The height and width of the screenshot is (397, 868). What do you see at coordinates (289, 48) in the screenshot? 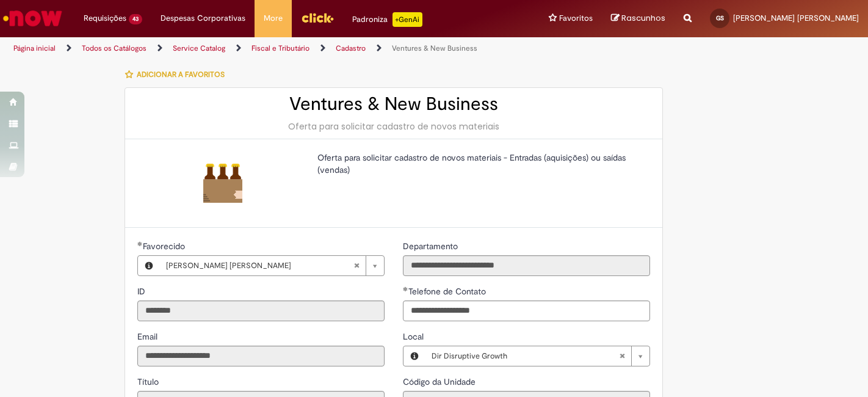
I see `ul: Trilhas de página` at bounding box center [289, 48].